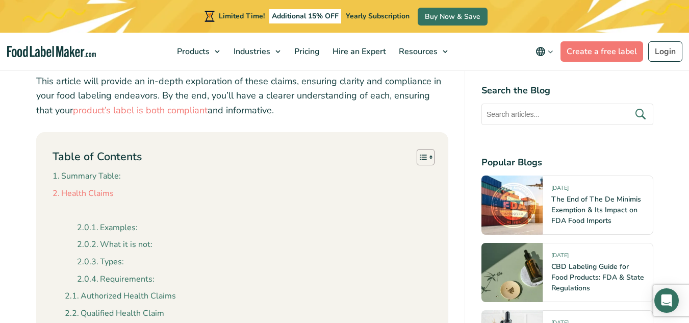 The width and height of the screenshot is (689, 323). What do you see at coordinates (120, 296) in the screenshot?
I see `a: Authorized Health Claims` at bounding box center [120, 296].